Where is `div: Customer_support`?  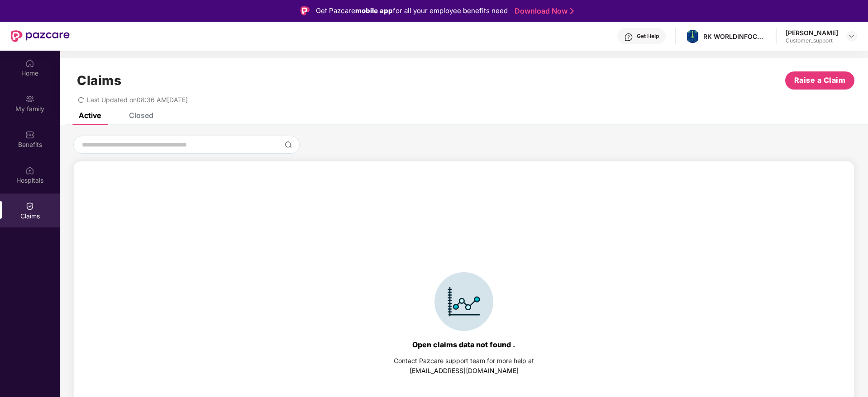
div: Customer_support is located at coordinates (811, 41).